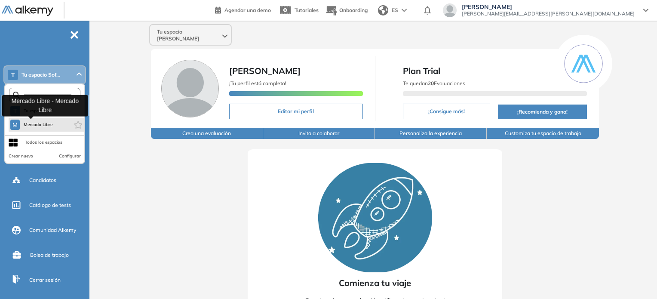 The image size is (657, 299). Describe the element at coordinates (383, 10) in the screenshot. I see `img: world` at that location.